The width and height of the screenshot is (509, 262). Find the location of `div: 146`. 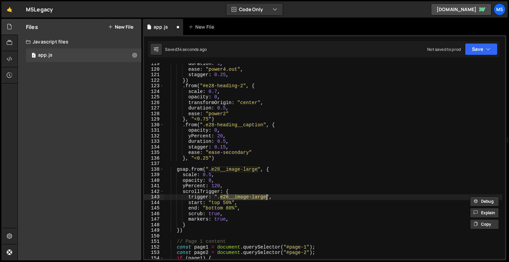

div: 146 is located at coordinates (154, 214).